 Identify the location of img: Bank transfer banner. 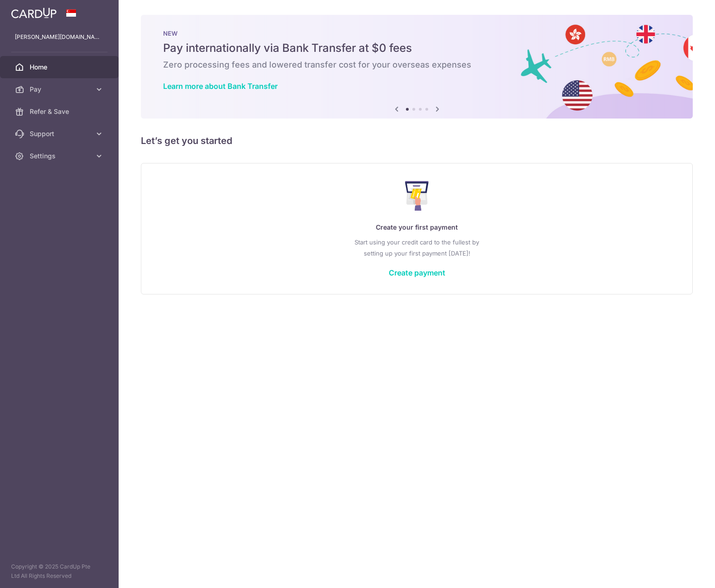
(416, 67).